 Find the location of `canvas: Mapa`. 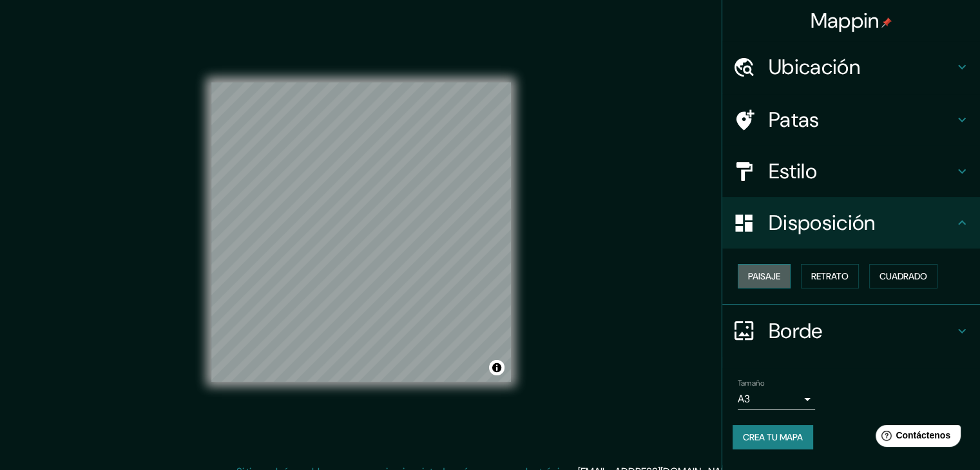

canvas: Mapa is located at coordinates (361, 232).